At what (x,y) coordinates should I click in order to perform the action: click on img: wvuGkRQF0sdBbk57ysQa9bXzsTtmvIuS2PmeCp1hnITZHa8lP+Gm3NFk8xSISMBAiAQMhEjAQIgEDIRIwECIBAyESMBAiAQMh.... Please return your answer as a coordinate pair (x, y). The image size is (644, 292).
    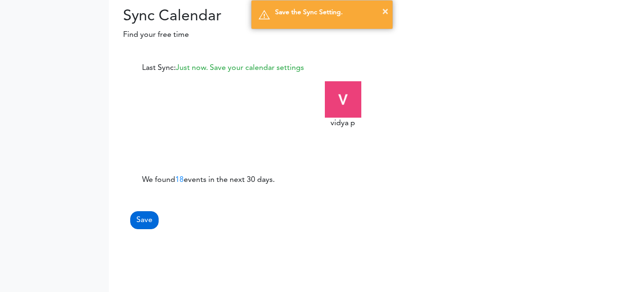
    Looking at the image, I should click on (343, 99).